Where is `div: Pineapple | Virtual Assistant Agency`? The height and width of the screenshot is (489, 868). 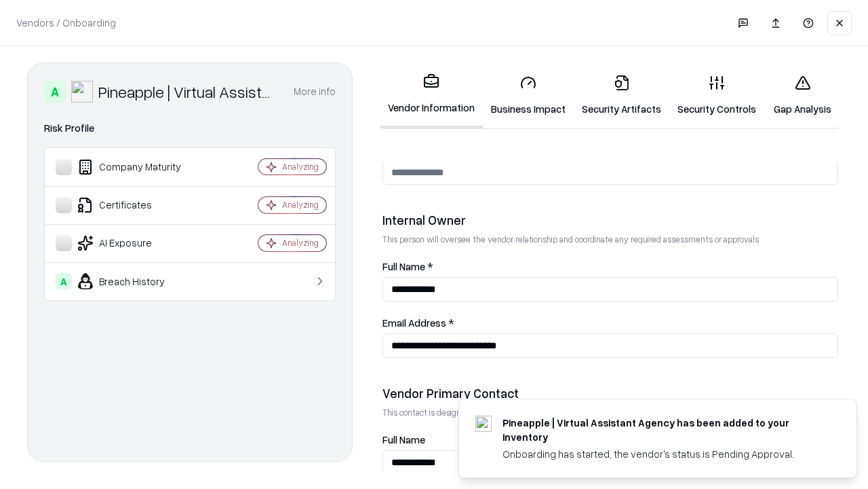 div: Pineapple | Virtual Assistant Agency is located at coordinates (188, 92).